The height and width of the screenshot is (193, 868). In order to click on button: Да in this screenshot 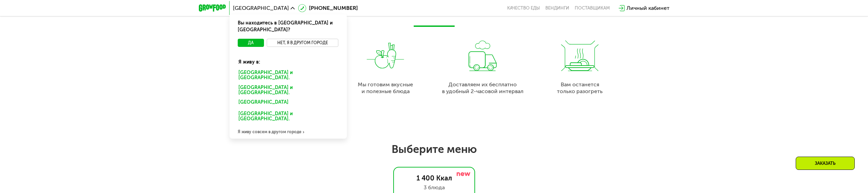, I will do `click(251, 43)`.